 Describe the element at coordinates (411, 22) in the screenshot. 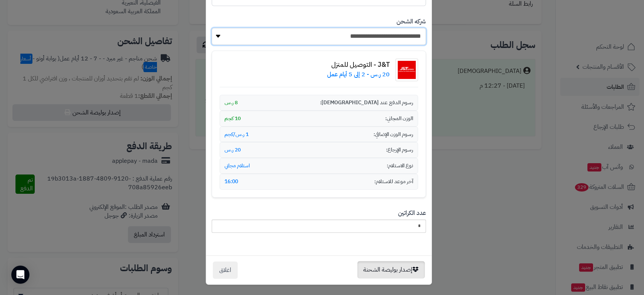

I see `label: شركه الشحن` at that location.